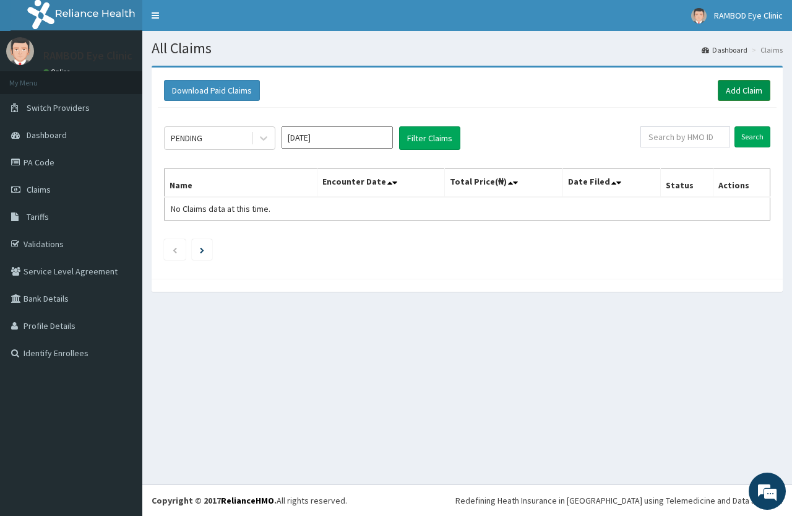 This screenshot has width=792, height=516. Describe the element at coordinates (685, 137) in the screenshot. I see `input: Search by HMO ID` at that location.